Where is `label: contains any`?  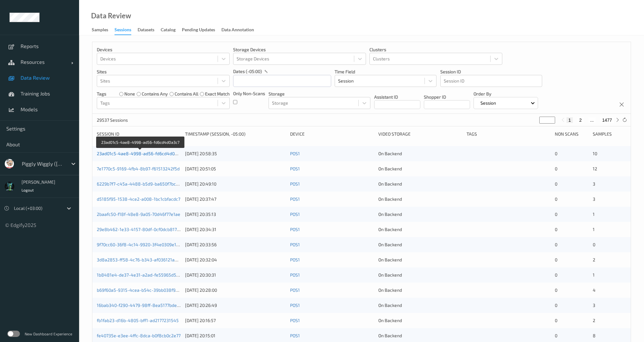 label: contains any is located at coordinates (155, 94).